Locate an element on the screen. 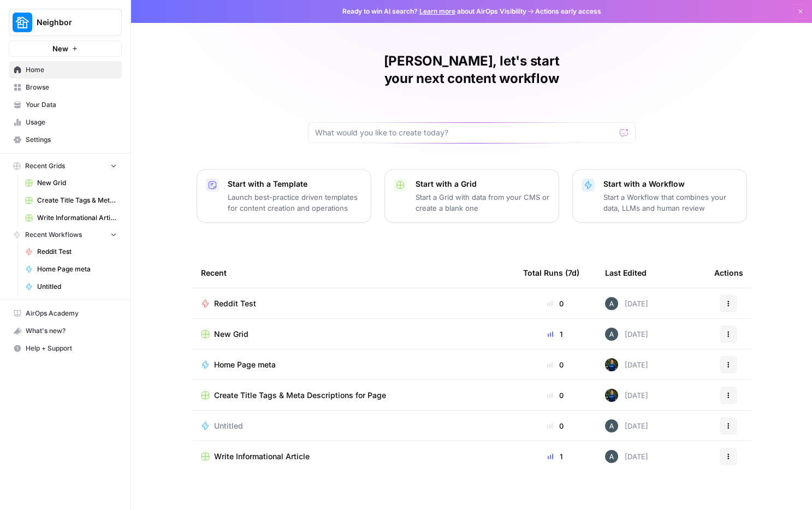 This screenshot has height=510, width=812. button: Start with a GridStart a Grid with data from your CMS or create a blank one is located at coordinates (472, 196).